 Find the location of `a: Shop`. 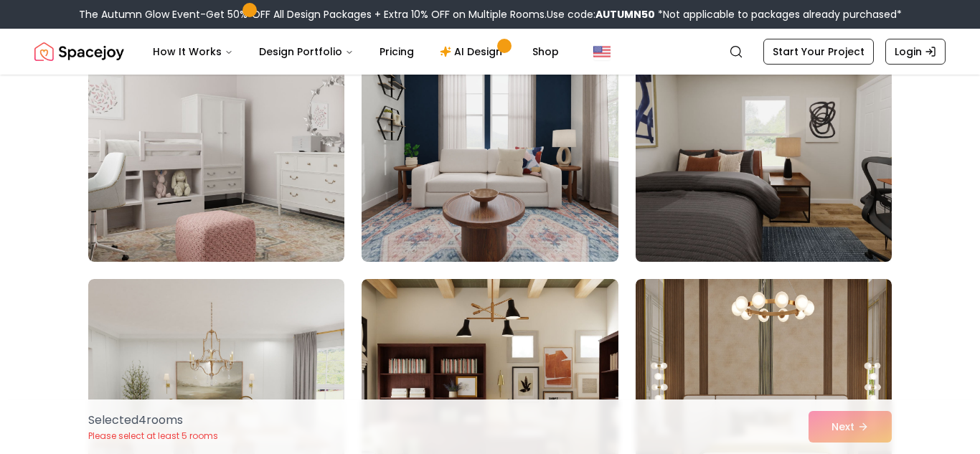

a: Shop is located at coordinates (545, 52).